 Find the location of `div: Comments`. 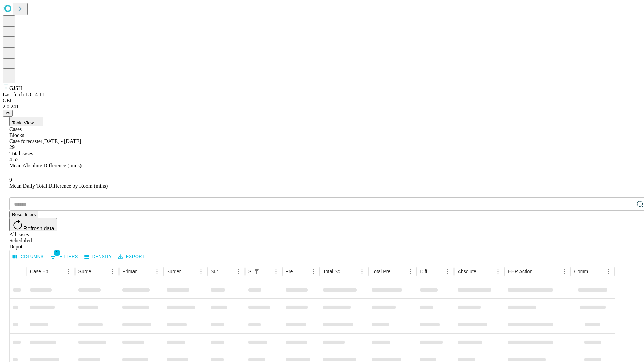

div: Comments is located at coordinates (584, 272).